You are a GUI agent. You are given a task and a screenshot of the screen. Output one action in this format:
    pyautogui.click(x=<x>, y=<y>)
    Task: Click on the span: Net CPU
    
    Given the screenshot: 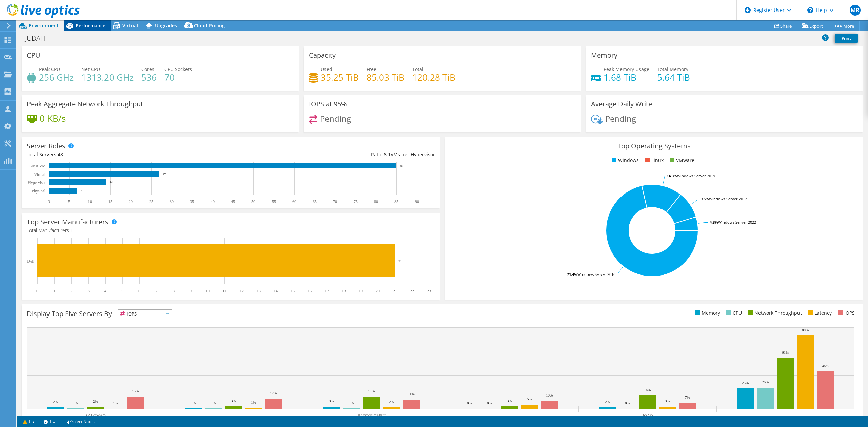 What is the action you would take?
    pyautogui.click(x=91, y=69)
    